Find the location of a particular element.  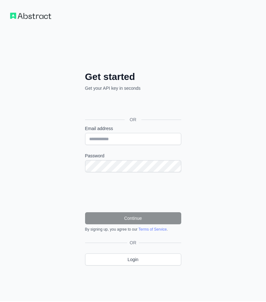

label: Email address is located at coordinates (133, 128).